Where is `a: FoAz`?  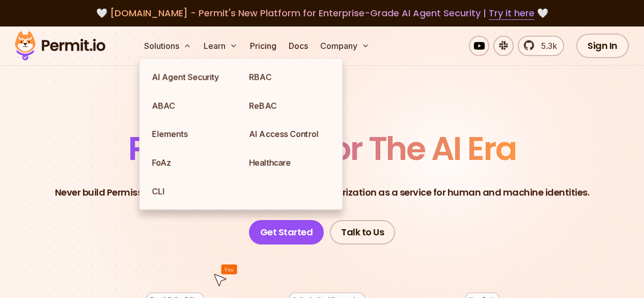 a: FoAz is located at coordinates (192, 163).